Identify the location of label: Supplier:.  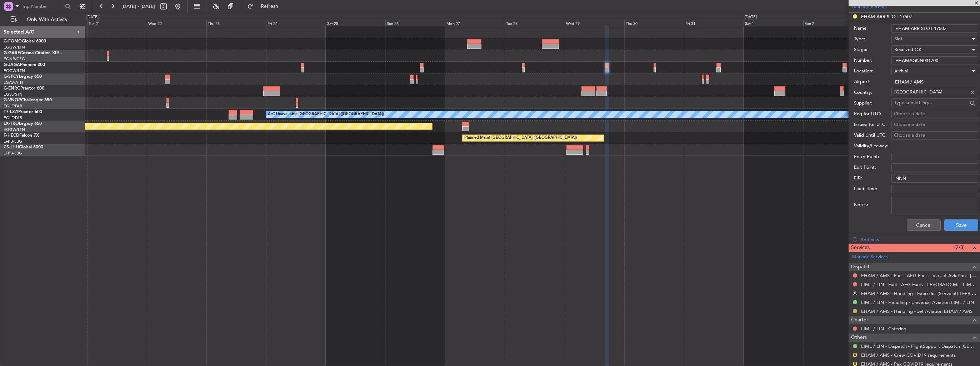
(873, 104).